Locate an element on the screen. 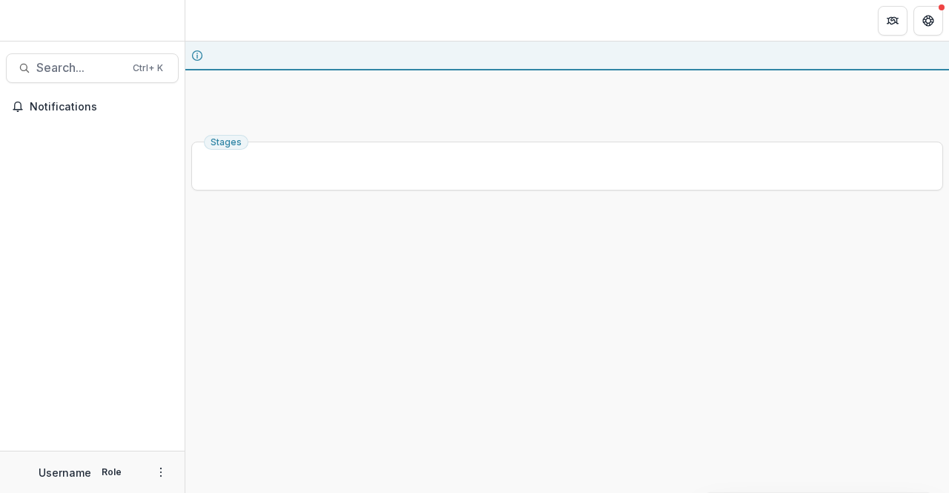 Image resolution: width=949 pixels, height=493 pixels. span: Search... is located at coordinates (80, 67).